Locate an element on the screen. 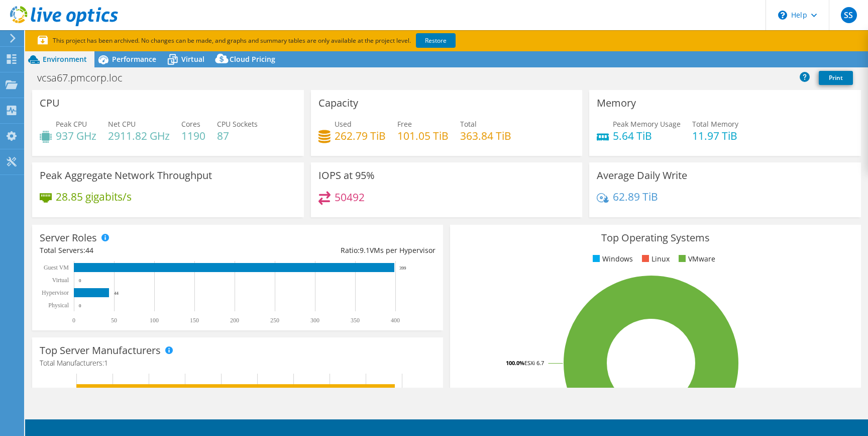 The image size is (868, 436). h3: Capacity is located at coordinates (338, 103).